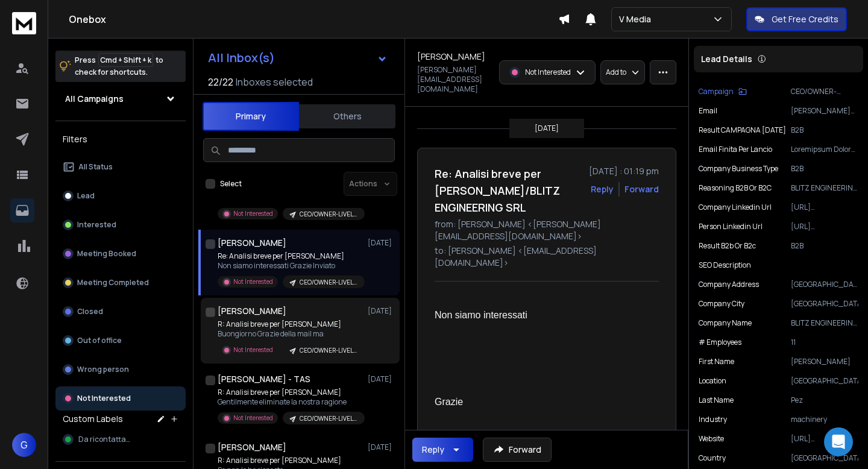 The width and height of the screenshot is (868, 469). I want to click on p: email finita per lancio, so click(736, 149).